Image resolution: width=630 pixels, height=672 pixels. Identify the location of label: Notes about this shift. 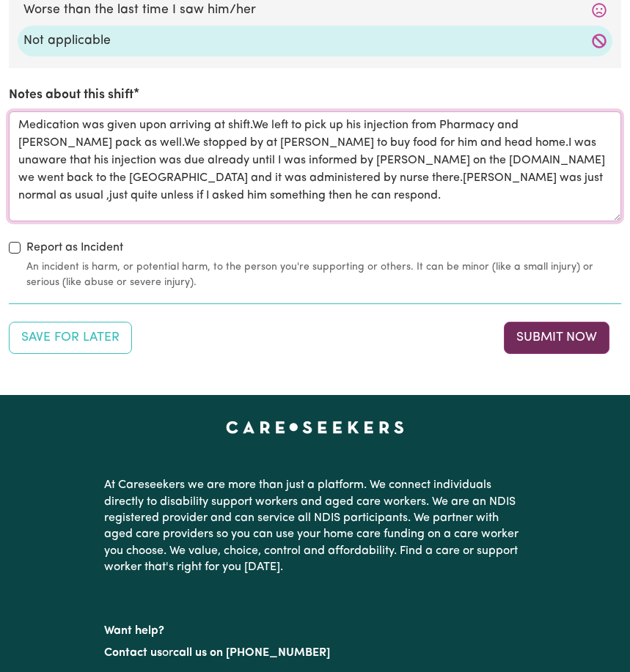
(71, 95).